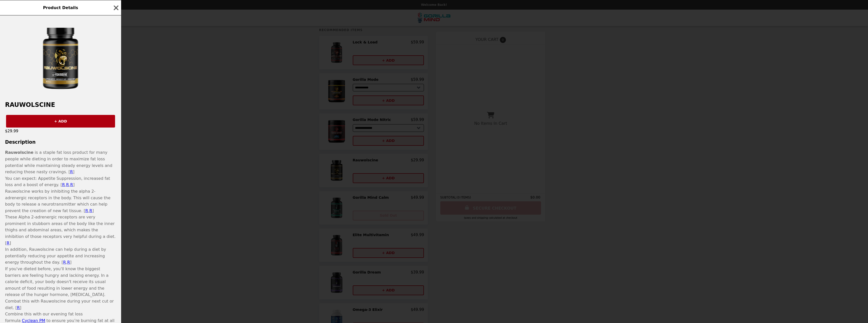 Image resolution: width=868 pixels, height=323 pixels. What do you see at coordinates (60, 182) in the screenshot?
I see `p: You can expect: Appetite Suppression, increased fat loss and a boost of energy. [ , , ]` at bounding box center [60, 182].